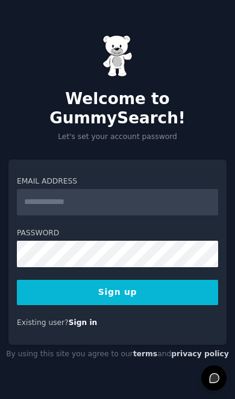  Describe the element at coordinates (117, 234) in the screenshot. I see `label: Password` at that location.